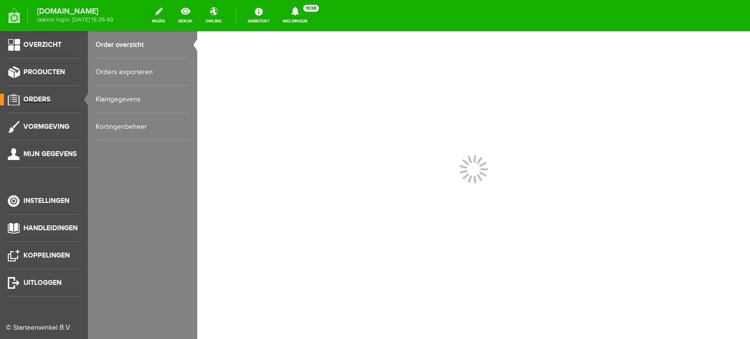 This screenshot has width=750, height=339. I want to click on a: bekijk, so click(185, 16).